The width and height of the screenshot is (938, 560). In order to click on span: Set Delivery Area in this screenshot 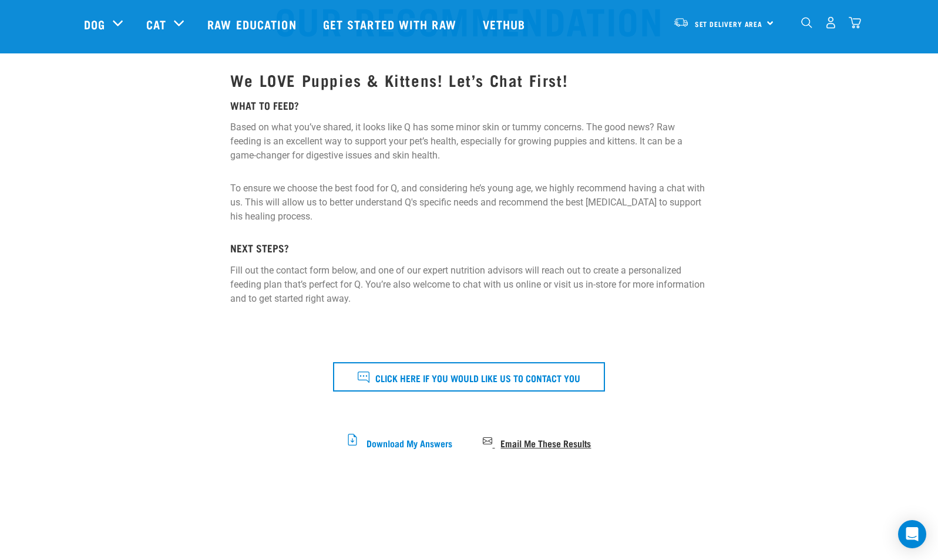, I will do `click(729, 23)`.